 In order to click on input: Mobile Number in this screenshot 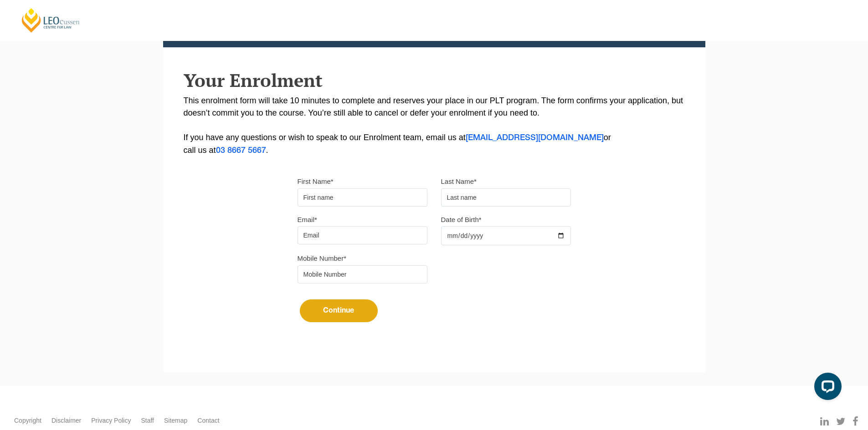, I will do `click(362, 275)`.